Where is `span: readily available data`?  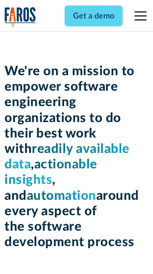 span: readily available data is located at coordinates (67, 156).